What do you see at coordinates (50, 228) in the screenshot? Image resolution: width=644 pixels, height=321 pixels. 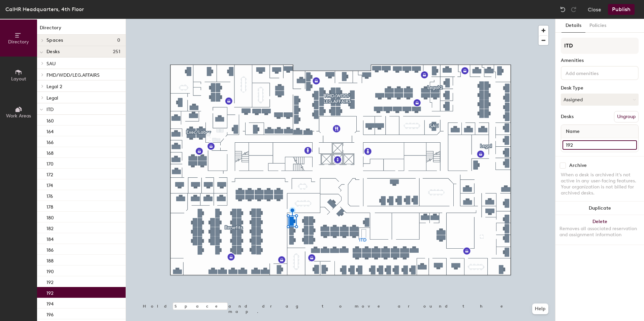 I see `p: 182` at bounding box center [50, 228].